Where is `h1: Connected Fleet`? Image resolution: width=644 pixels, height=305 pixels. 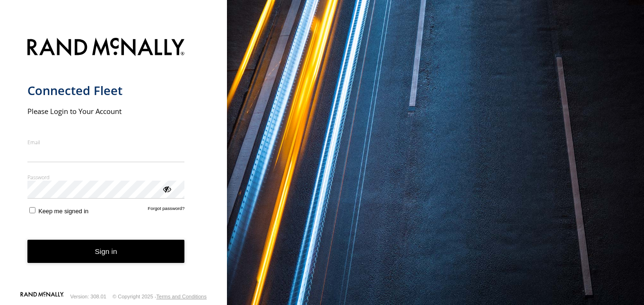 h1: Connected Fleet is located at coordinates (106, 90).